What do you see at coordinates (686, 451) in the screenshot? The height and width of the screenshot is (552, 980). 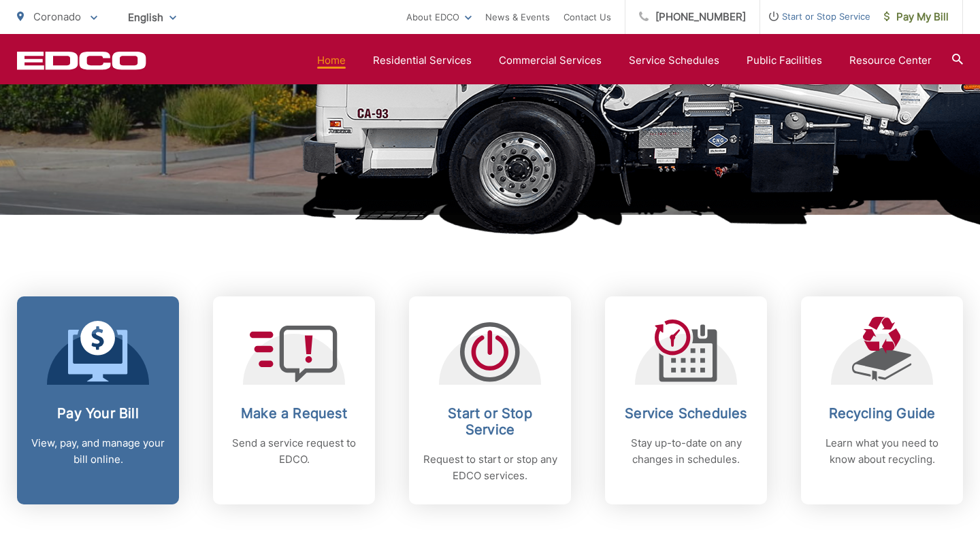 I see `p: Stay up-to-date on any changes in schedules.` at bounding box center [686, 451].